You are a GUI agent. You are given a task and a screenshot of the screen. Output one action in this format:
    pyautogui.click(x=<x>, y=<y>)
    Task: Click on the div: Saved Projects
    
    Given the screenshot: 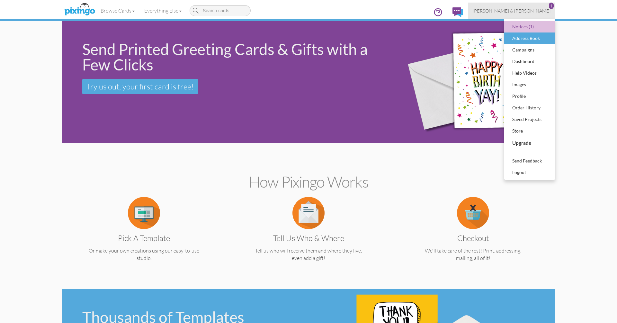 What is the action you would take?
    pyautogui.click(x=530, y=119)
    